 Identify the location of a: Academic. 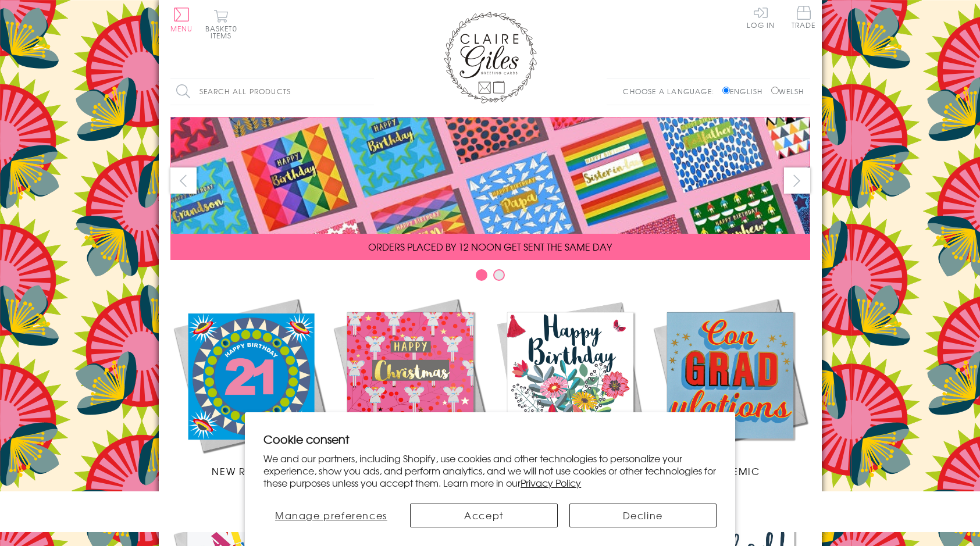
(730, 387).